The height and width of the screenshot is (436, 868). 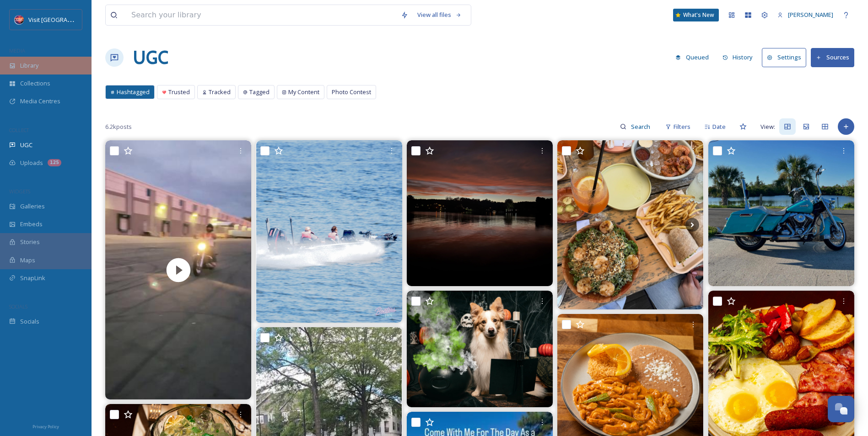 I want to click on button: History, so click(x=738, y=57).